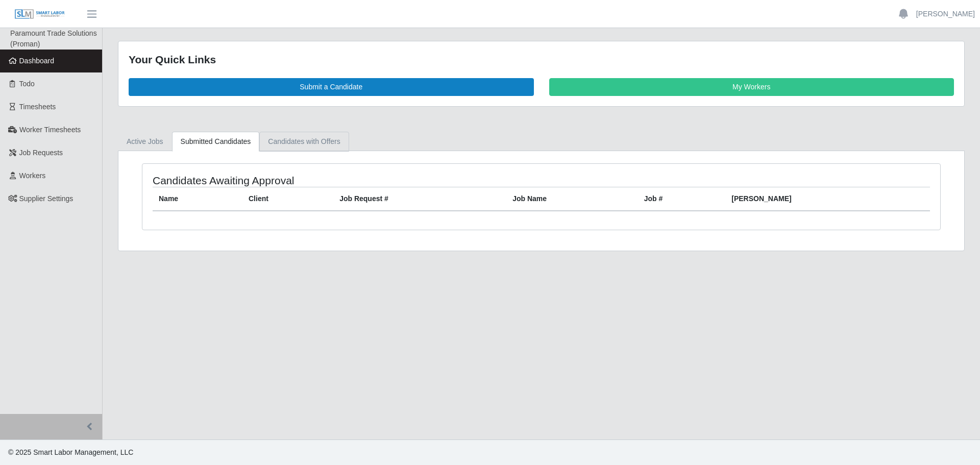 The width and height of the screenshot is (980, 465). What do you see at coordinates (53, 38) in the screenshot?
I see `span: Paramount Trade Solutions (Proman)` at bounding box center [53, 38].